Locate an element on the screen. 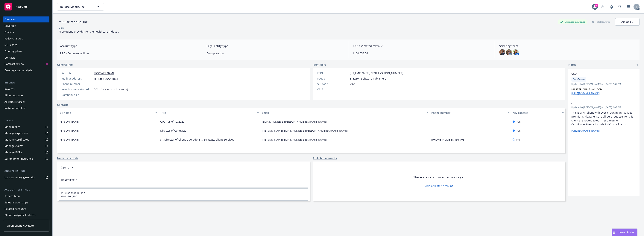 The width and height of the screenshot is (644, 236). a: Manage exposures is located at coordinates (26, 134).